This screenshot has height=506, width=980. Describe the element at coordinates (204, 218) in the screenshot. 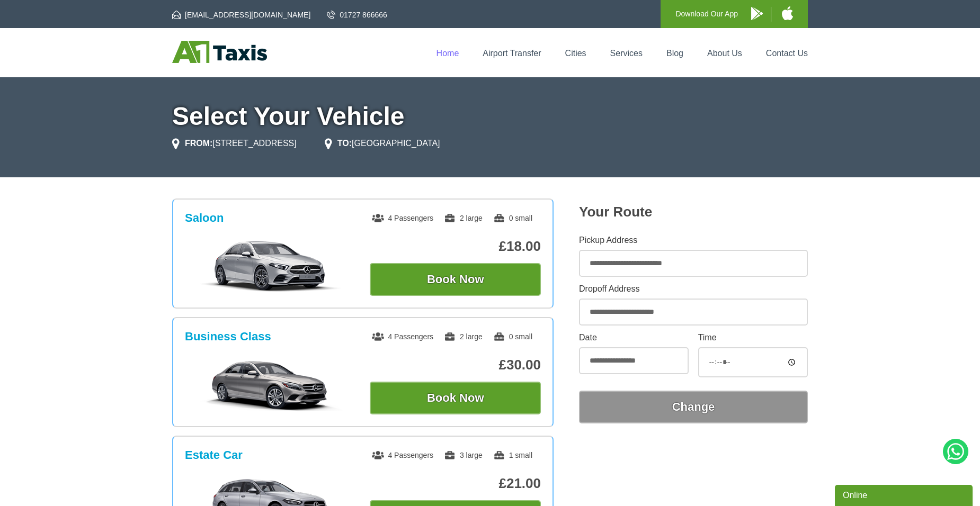

I see `h3: Saloon` at that location.